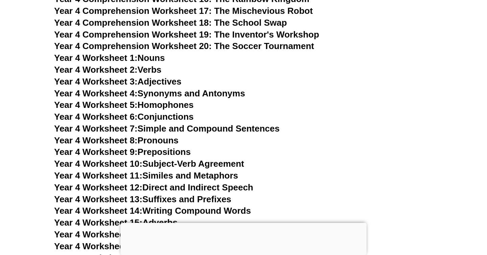  I want to click on span: Year 4 Worksheet 15:, so click(98, 222).